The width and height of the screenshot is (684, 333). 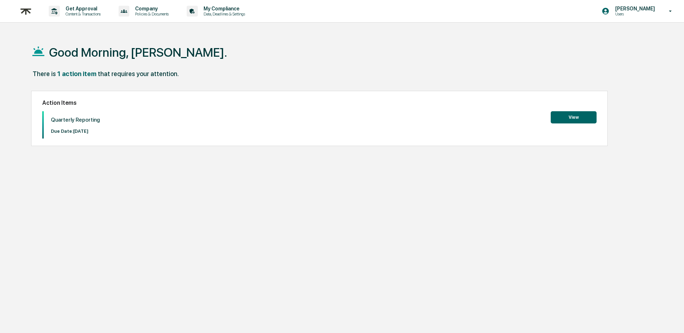 What do you see at coordinates (574, 117) in the screenshot?
I see `button: View` at bounding box center [574, 117].